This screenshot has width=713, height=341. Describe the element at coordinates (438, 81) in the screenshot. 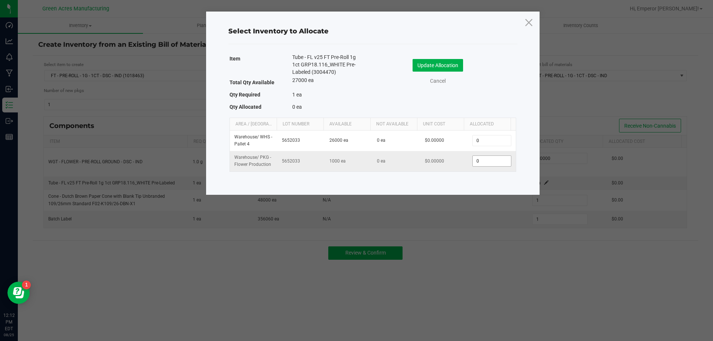

I see `a: Cancel` at that location.